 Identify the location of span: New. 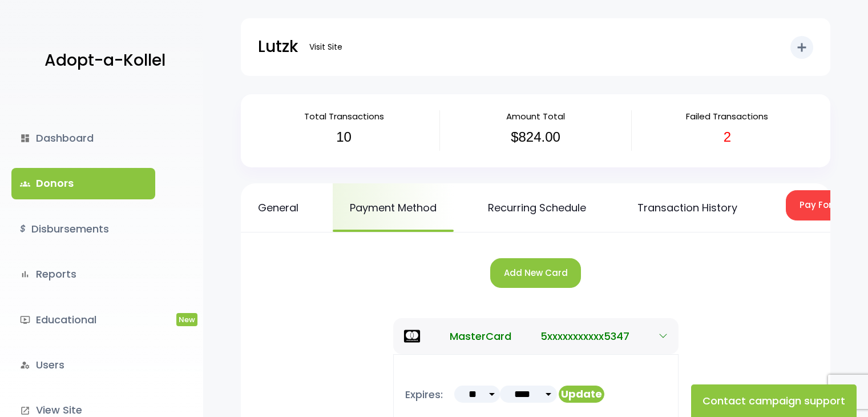
(187, 319).